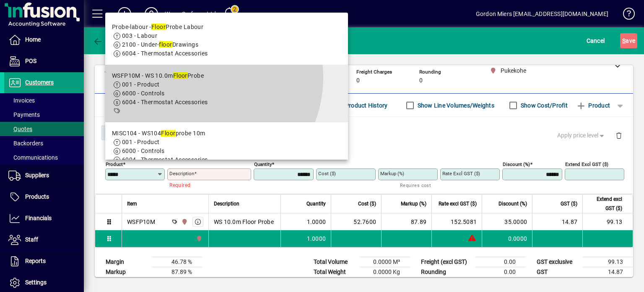 This screenshot has height=292, width=644. What do you see at coordinates (177, 272) in the screenshot?
I see `td: 87.89 %` at bounding box center [177, 272].